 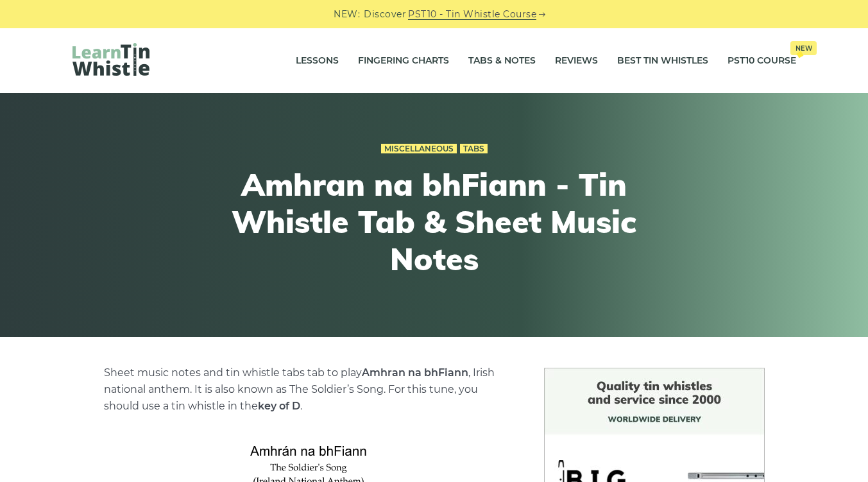 What do you see at coordinates (309, 389) in the screenshot?
I see `p: Sheet music notes and tin whistle tabs tab to play , Irish national anthem. It is also known as T...` at bounding box center [309, 389].